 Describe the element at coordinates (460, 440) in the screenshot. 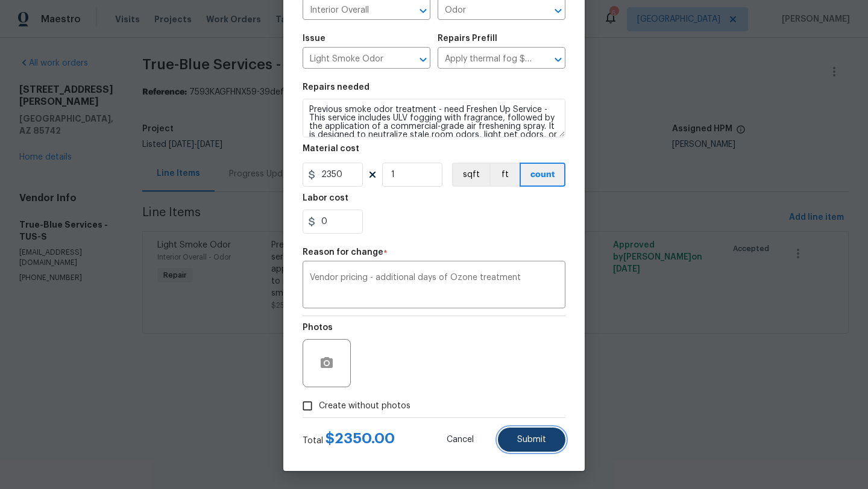

I see `span: Cancel` at that location.